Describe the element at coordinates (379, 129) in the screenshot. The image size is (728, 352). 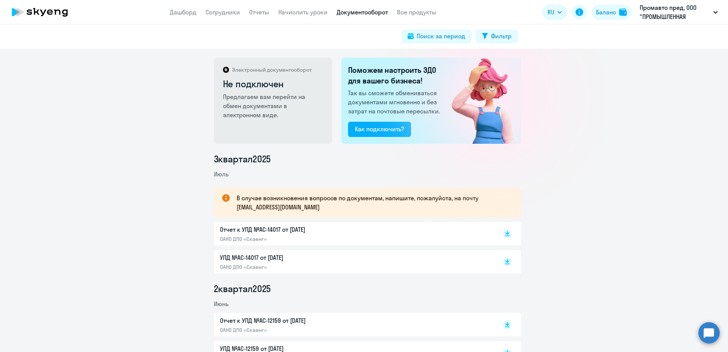
I see `button: Как подключить?` at that location.